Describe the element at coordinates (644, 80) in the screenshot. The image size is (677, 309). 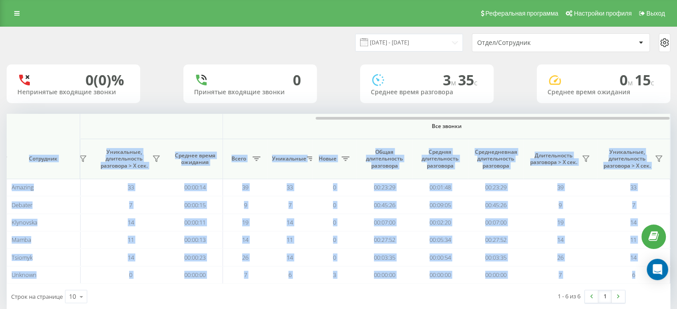
I see `span: 15` at that location.